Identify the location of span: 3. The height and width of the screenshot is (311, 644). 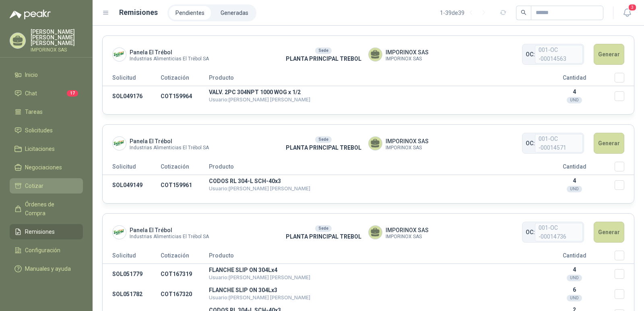
(632, 7).